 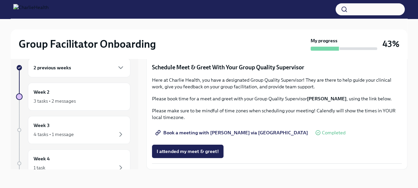 I want to click on a: Week 23 tasks • 2 messages, so click(x=73, y=97).